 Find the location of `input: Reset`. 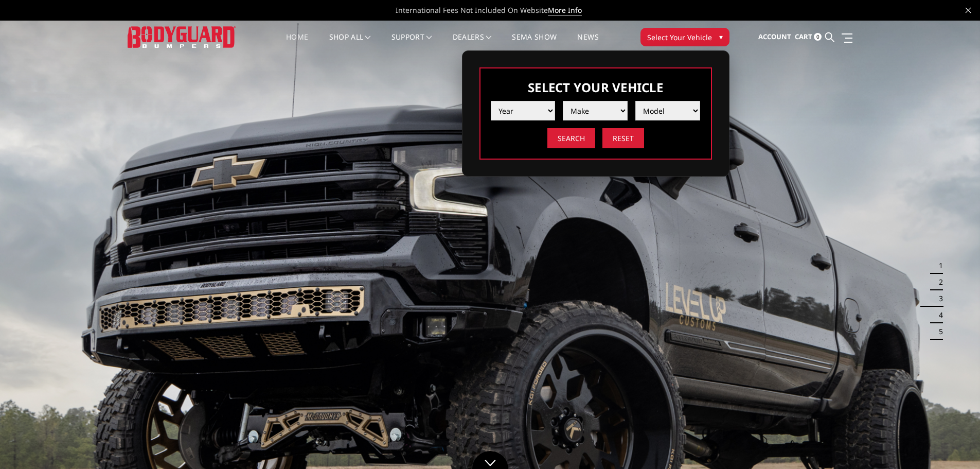

input: Reset is located at coordinates (622, 138).